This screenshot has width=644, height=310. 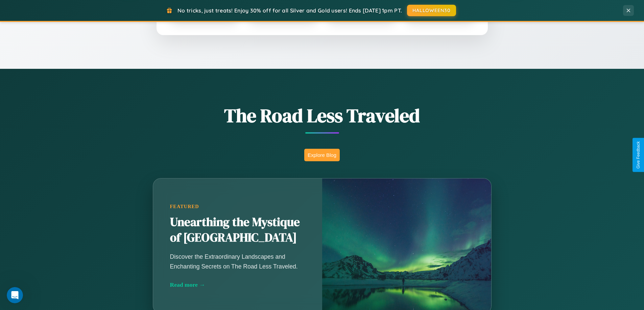 I want to click on button: HALLOWEEN30, so click(x=432, y=10).